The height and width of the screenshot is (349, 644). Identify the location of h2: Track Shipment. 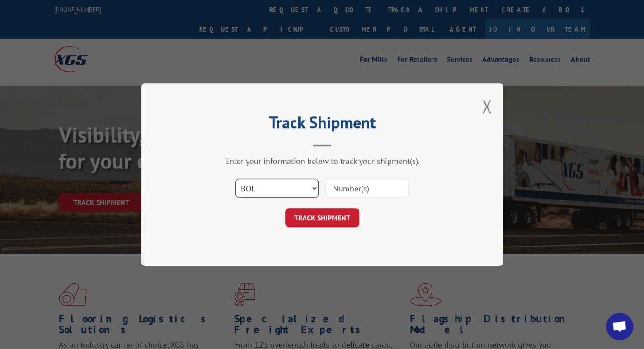
(322, 124).